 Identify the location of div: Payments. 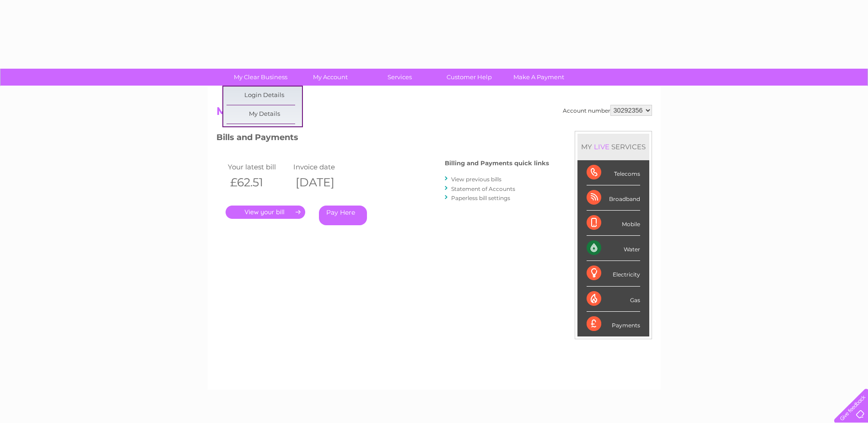
(613, 324).